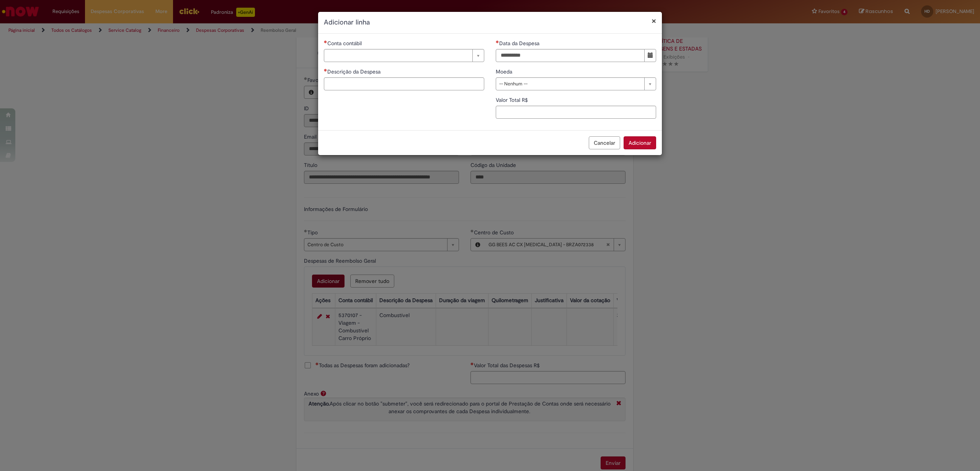 The height and width of the screenshot is (471, 980). Describe the element at coordinates (520, 43) in the screenshot. I see `span: Data da Despesa` at that location.